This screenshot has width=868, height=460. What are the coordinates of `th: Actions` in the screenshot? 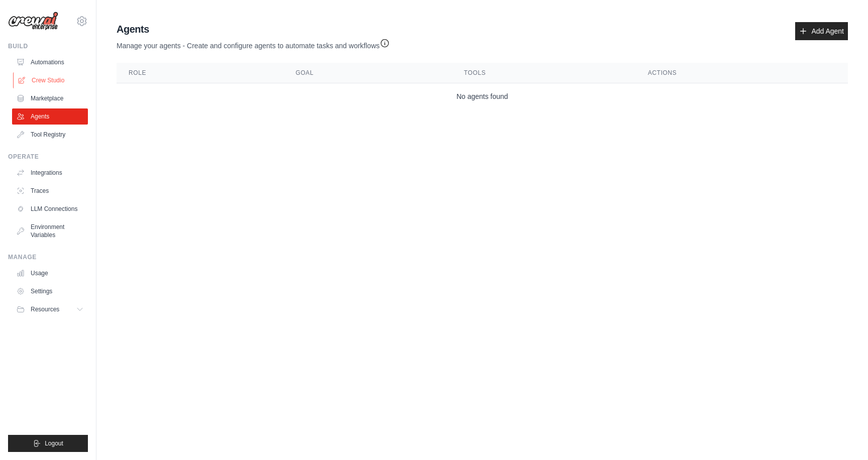 It's located at (742, 73).